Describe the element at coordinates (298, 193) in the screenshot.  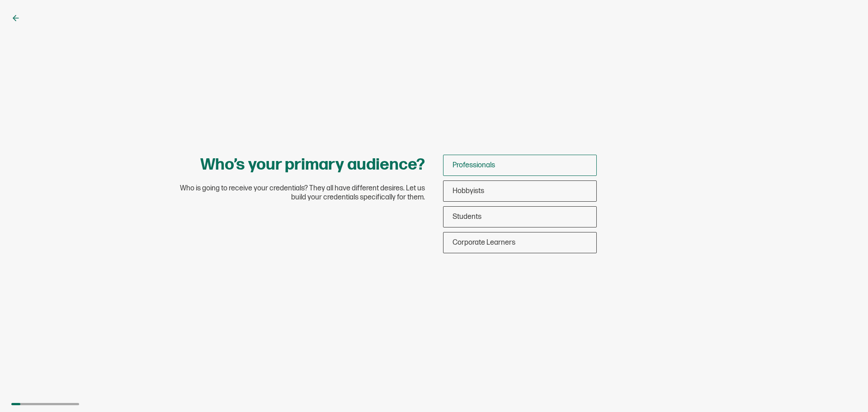
I see `span: Who is going to receive your credentials? They all have different desires. Let us build your cred...` at that location.